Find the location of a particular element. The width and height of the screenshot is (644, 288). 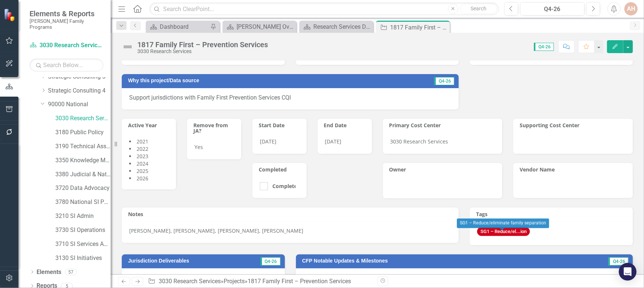

a: 3780 National SI Partnerships is located at coordinates (83, 202).